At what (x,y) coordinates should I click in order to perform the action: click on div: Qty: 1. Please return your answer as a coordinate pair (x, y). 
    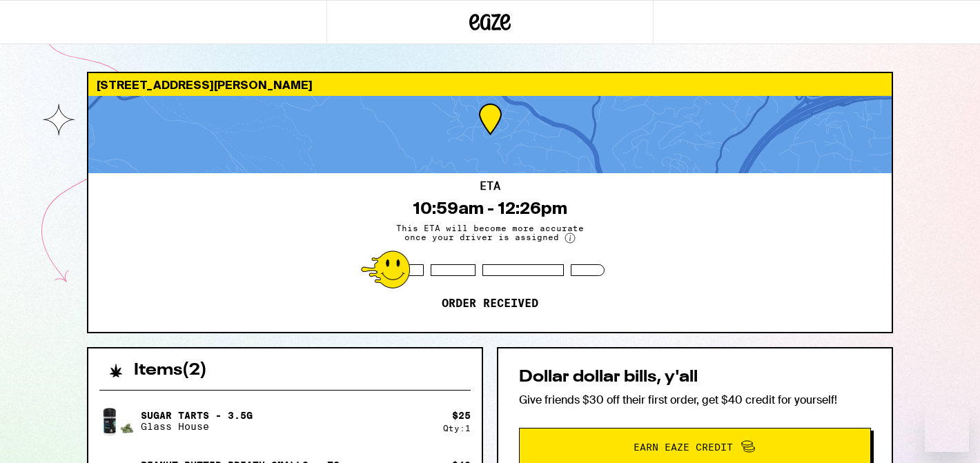
    Looking at the image, I should click on (457, 427).